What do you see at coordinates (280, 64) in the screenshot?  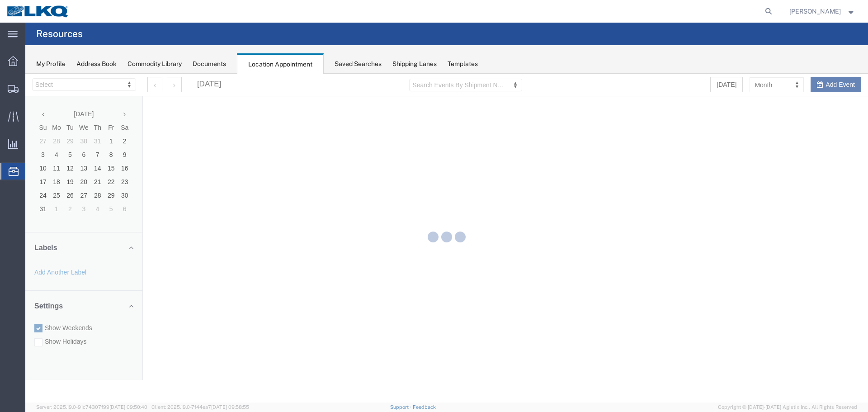 I see `div: Location Appointment` at bounding box center [280, 64].